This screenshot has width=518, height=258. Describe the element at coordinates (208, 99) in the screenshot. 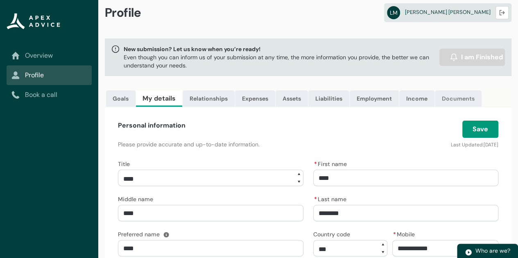

I see `li: Relationships` at that location.